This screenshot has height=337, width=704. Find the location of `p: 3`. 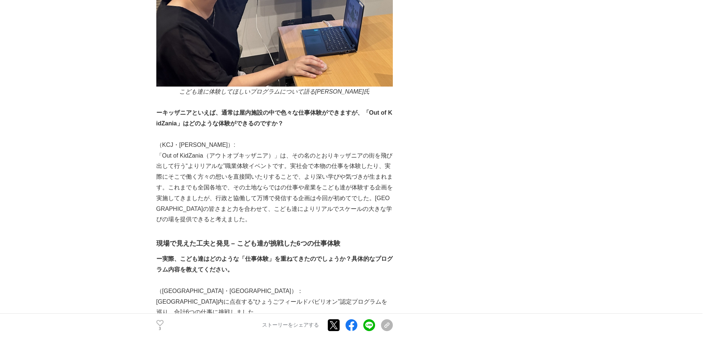

p: 3 is located at coordinates (160, 329).